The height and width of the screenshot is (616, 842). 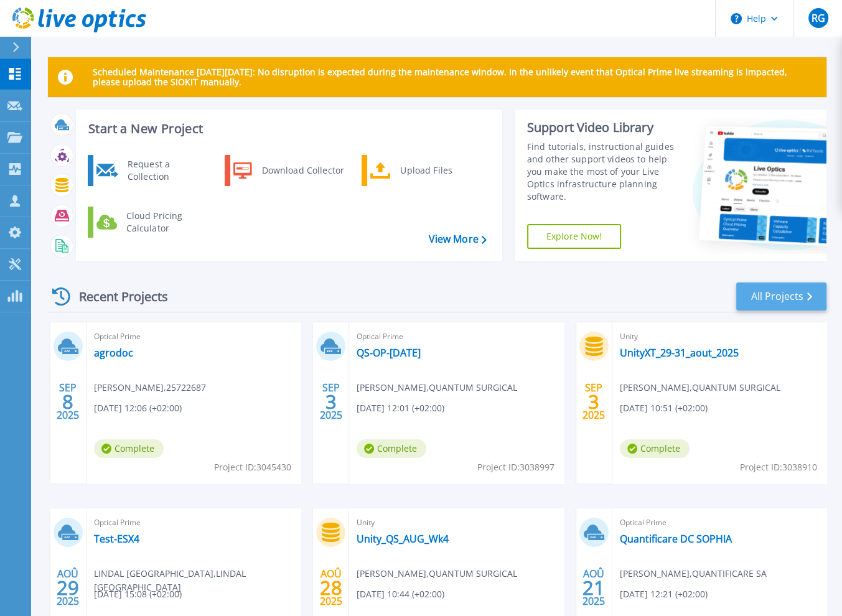 What do you see at coordinates (167, 171) in the screenshot?
I see `div: Request a Collection` at bounding box center [167, 171].